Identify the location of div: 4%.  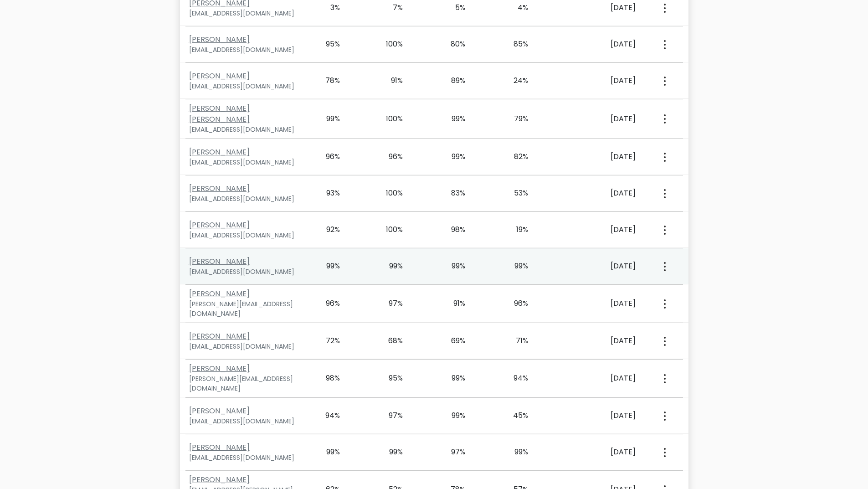
(515, 8).